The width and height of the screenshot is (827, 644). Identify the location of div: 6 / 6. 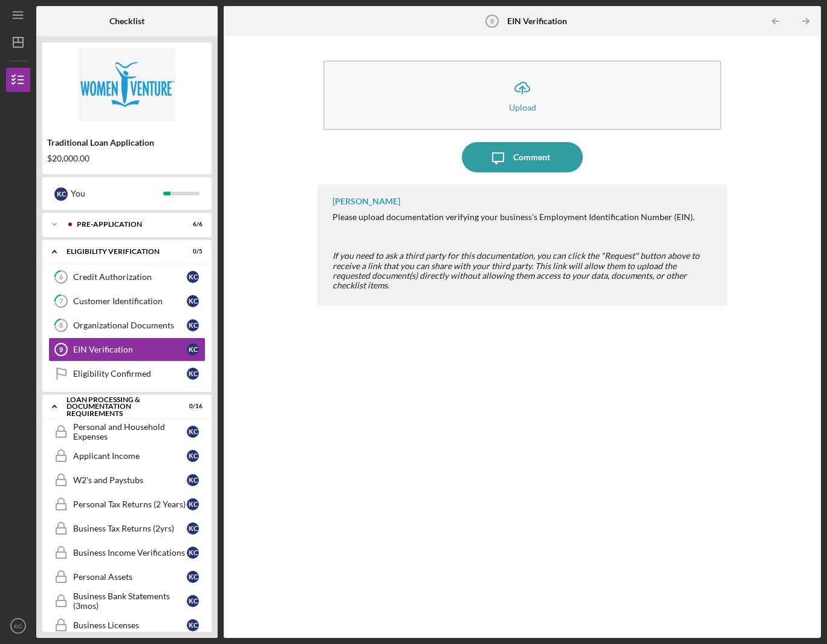
(191, 224).